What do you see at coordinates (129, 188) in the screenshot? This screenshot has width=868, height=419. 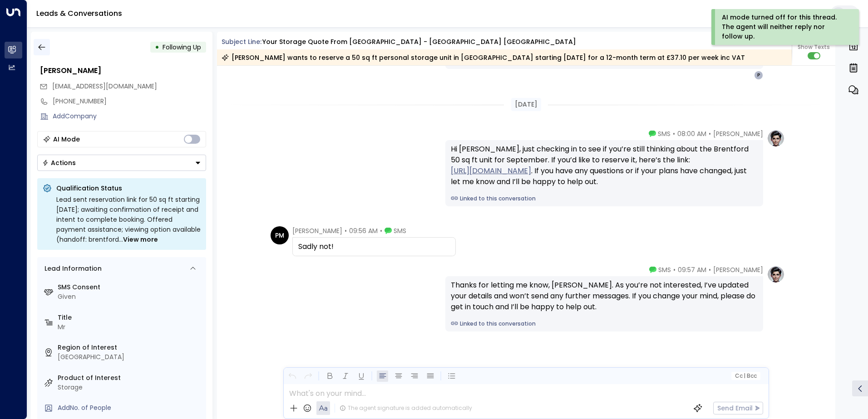 I see `p: Qualification Status` at bounding box center [129, 188].